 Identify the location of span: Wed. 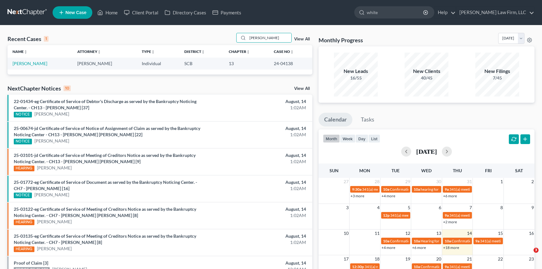
(426, 170).